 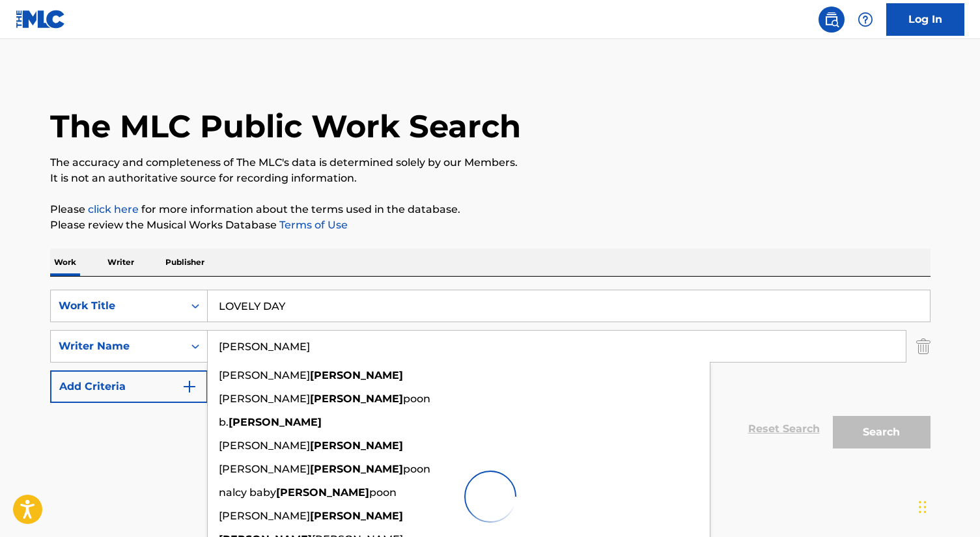 I want to click on span: poon, so click(x=417, y=399).